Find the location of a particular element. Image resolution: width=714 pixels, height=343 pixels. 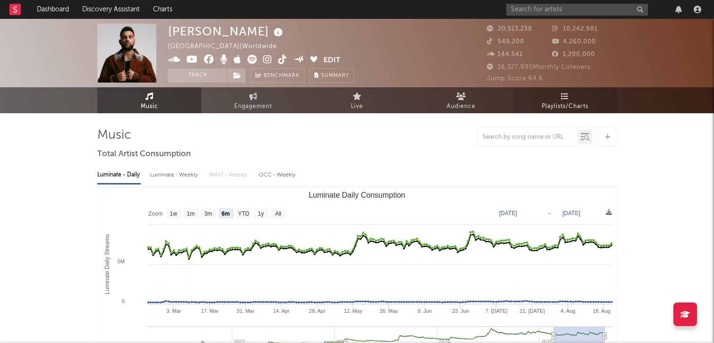

span: 549,200 is located at coordinates (505, 42).